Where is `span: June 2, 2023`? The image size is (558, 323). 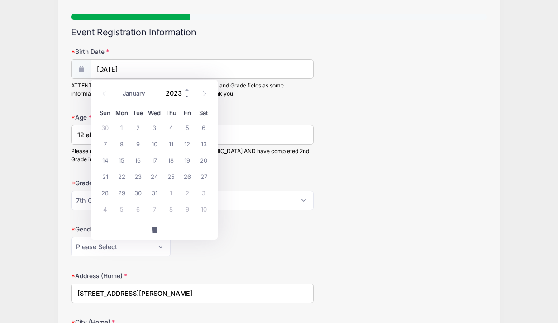 span: June 2, 2023 is located at coordinates (187, 192).